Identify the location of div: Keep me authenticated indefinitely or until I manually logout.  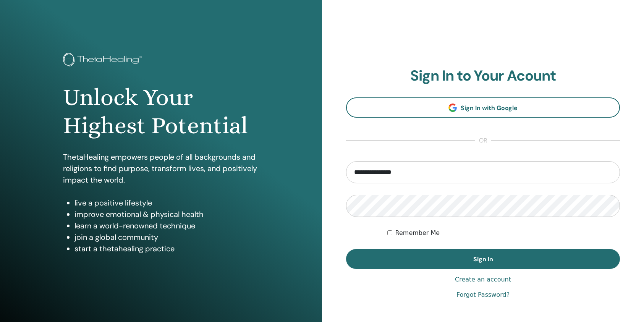
(504, 233).